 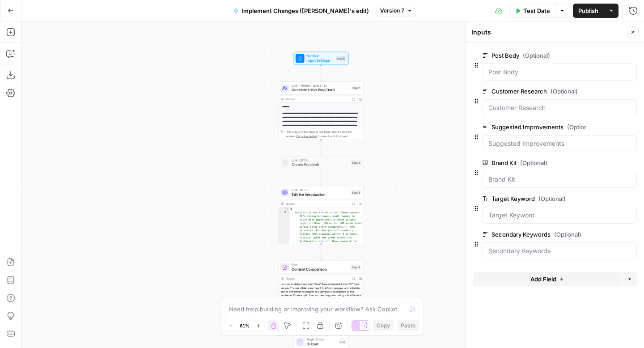 What do you see at coordinates (356, 88) in the screenshot?
I see `div: Step 1` at bounding box center [356, 88].